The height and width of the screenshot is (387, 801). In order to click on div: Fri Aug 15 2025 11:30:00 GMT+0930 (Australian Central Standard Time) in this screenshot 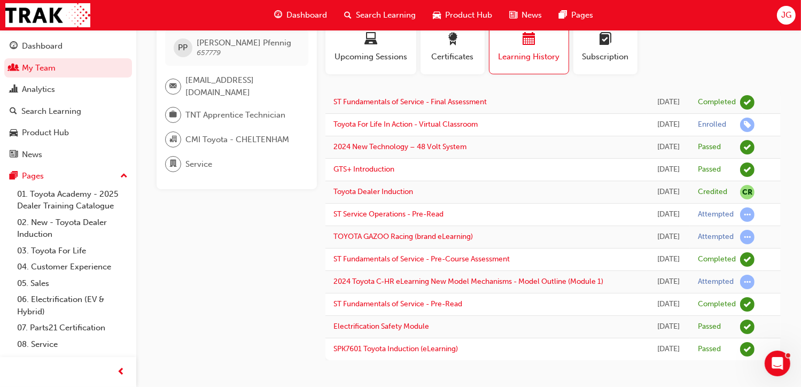, I will do `click(668, 102)`.